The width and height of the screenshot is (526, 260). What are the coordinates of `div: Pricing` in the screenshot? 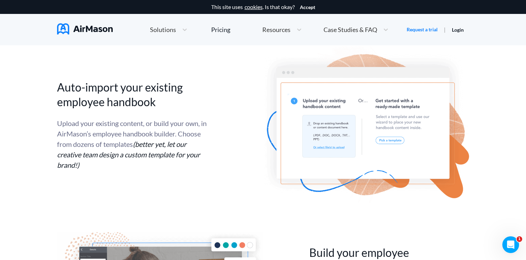 It's located at (221, 30).